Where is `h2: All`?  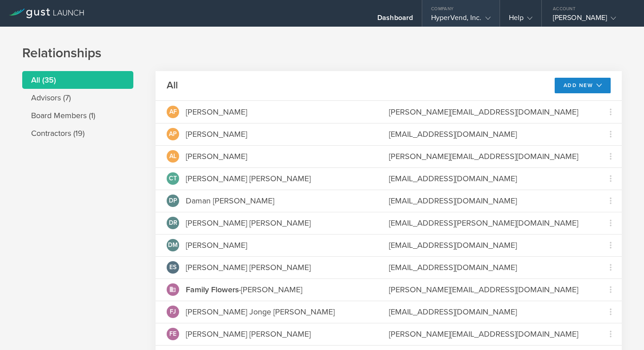
h2: All is located at coordinates (172, 85).